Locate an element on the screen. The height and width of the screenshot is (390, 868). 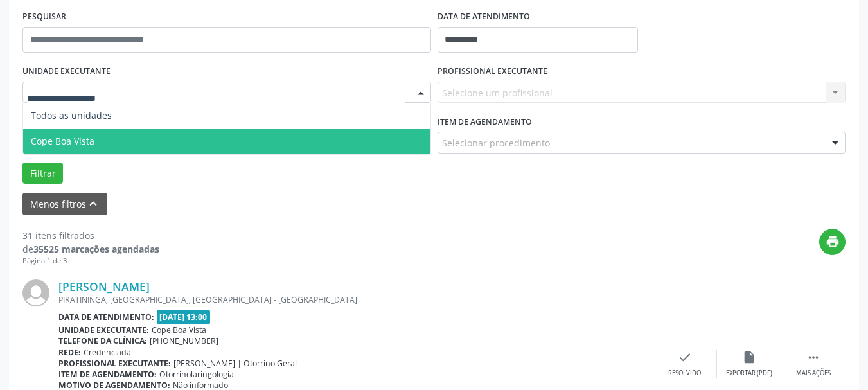
label: PESQUISAR is located at coordinates (44, 17).